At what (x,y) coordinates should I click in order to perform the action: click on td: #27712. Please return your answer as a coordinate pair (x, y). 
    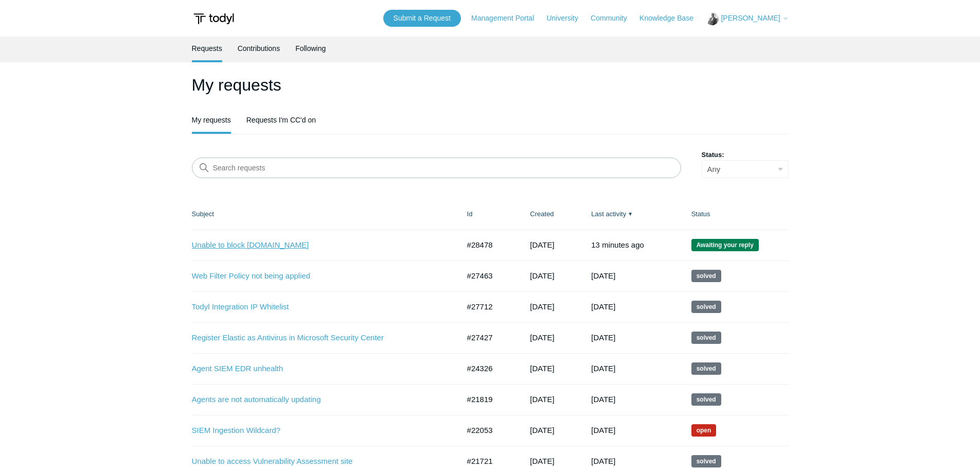
    Looking at the image, I should click on (488, 307).